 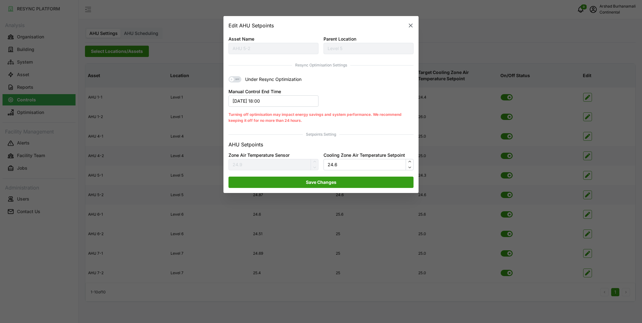 What do you see at coordinates (364, 155) in the screenshot?
I see `label: Cooling Zone Air Temperature Setpoint` at bounding box center [364, 155].